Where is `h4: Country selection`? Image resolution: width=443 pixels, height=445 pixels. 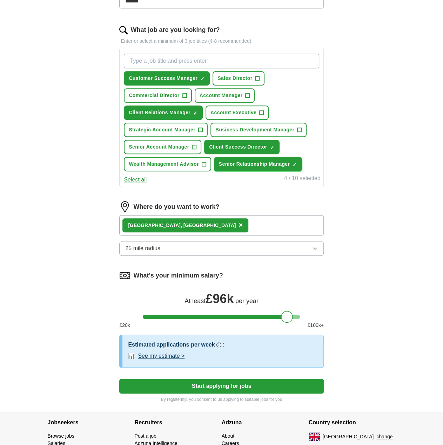
h4: Country selection is located at coordinates (352, 423).